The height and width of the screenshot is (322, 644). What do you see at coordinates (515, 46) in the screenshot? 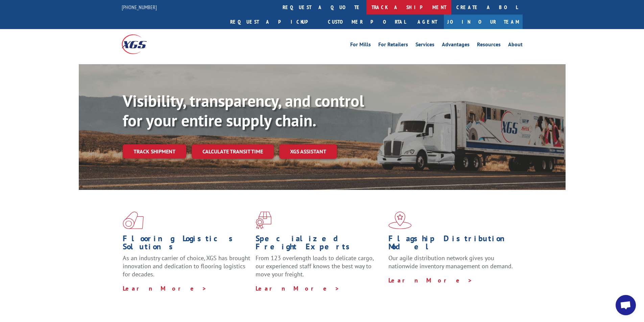
I see `a: About` at bounding box center [515, 46].